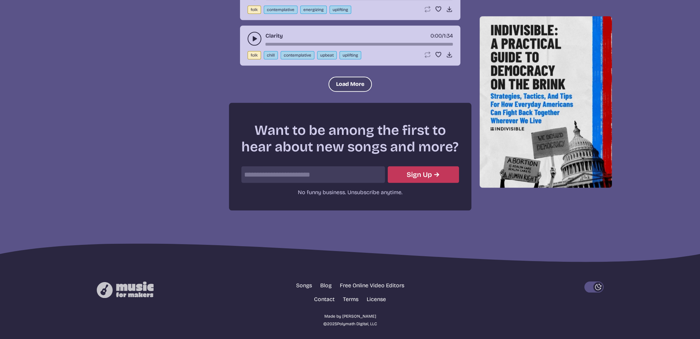 This screenshot has width=700, height=339. I want to click on a: Blog, so click(326, 285).